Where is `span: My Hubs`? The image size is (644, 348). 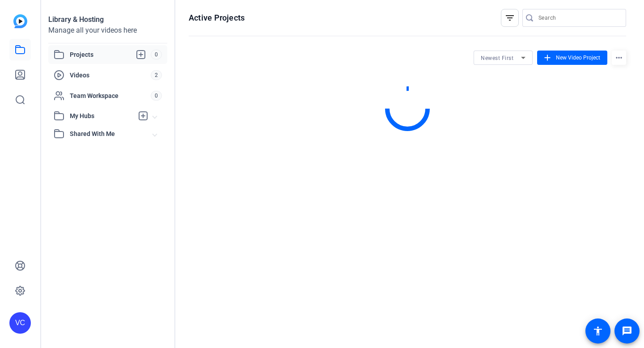
span: My Hubs is located at coordinates (102, 116).